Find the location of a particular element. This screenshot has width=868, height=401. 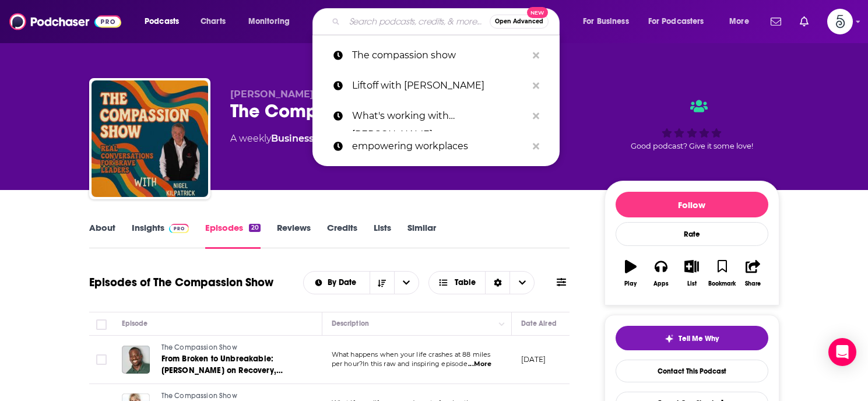

div: Apps is located at coordinates (661, 283).